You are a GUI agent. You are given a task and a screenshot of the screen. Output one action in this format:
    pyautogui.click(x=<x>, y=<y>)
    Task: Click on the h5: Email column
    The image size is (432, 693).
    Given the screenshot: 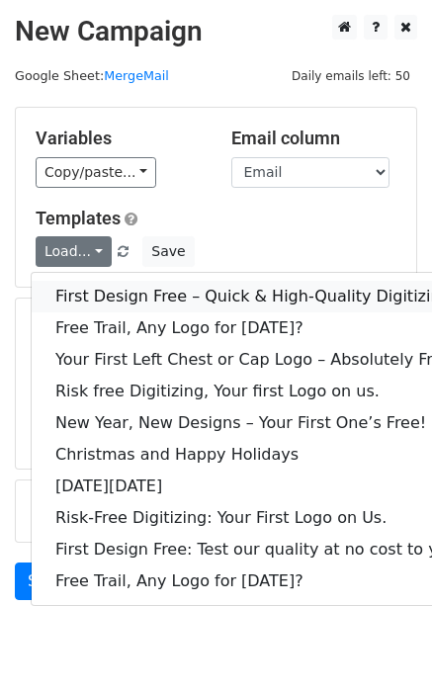 What is the action you would take?
    pyautogui.click(x=314, y=138)
    